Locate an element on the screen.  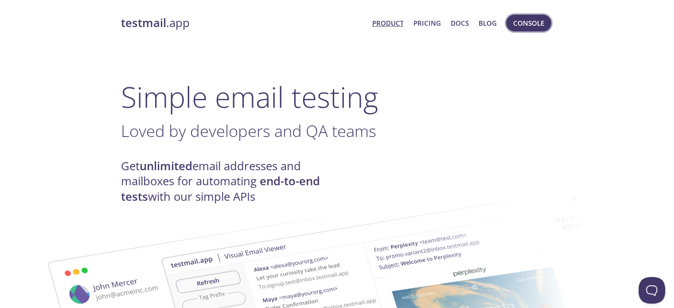
span: Console is located at coordinates (529, 23).